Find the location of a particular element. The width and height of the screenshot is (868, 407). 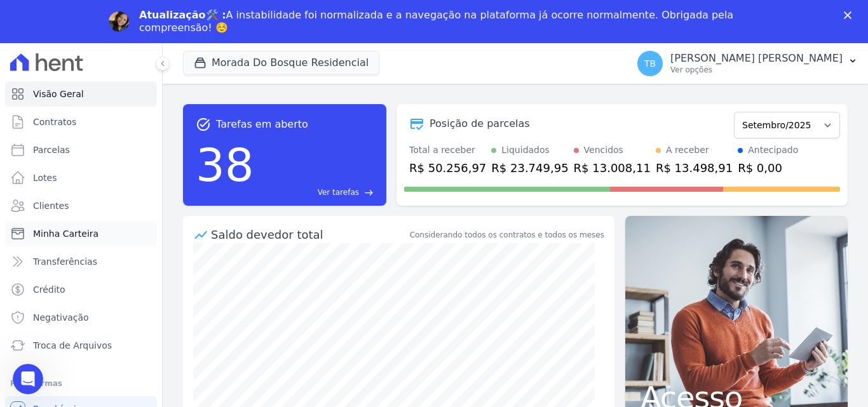

span: TB is located at coordinates (650, 63).